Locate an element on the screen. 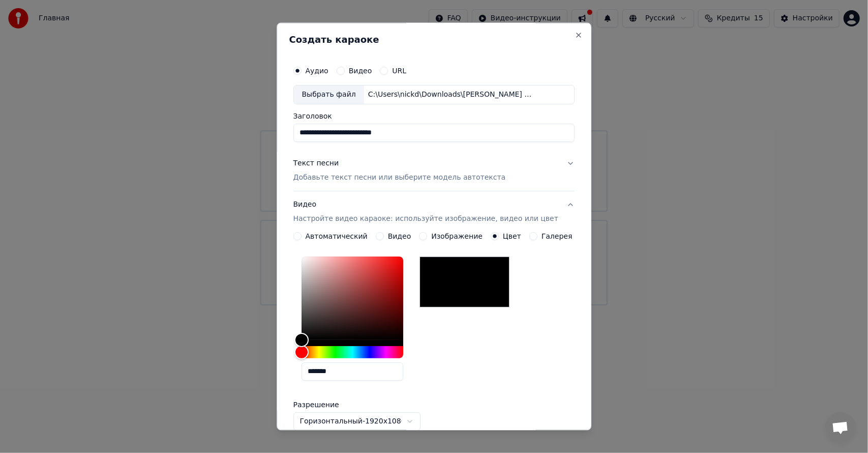  label: Разрешение is located at coordinates (344, 405).